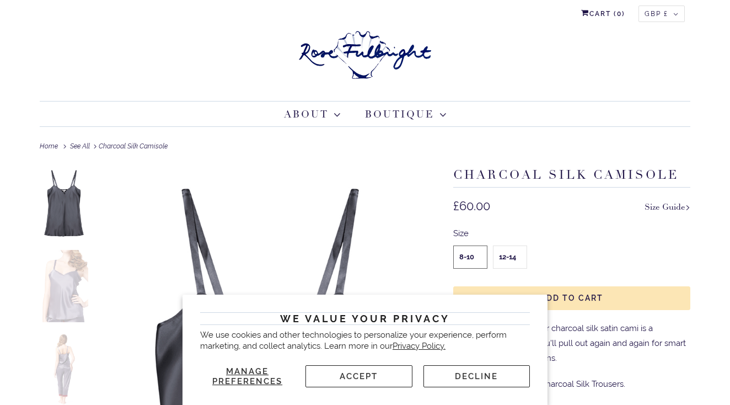 The height and width of the screenshot is (405, 730). I want to click on button: Decline, so click(476, 376).